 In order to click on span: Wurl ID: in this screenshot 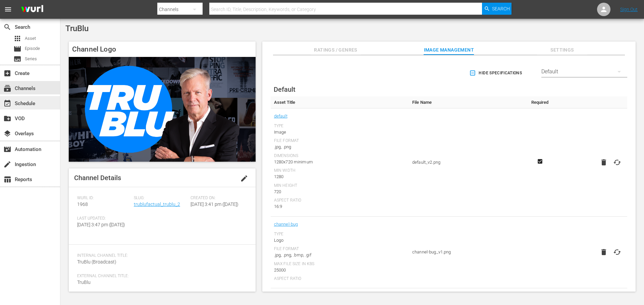, I will do `click(104, 199)`.